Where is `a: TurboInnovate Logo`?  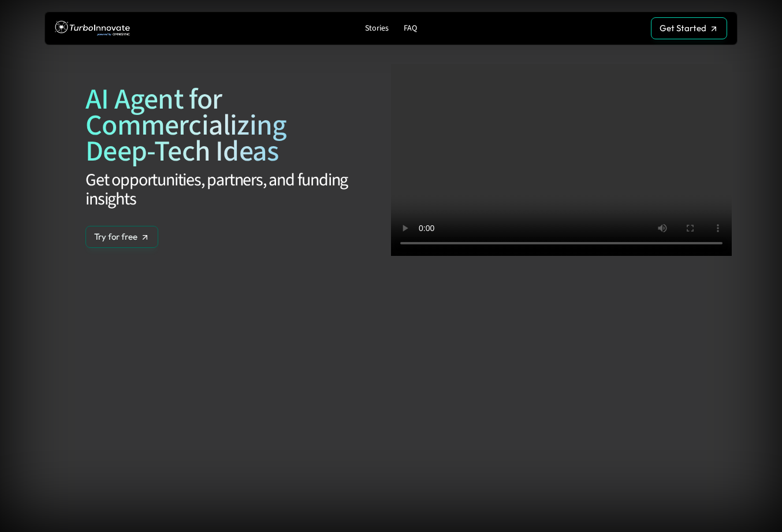
a: TurboInnovate Logo is located at coordinates (92, 28).